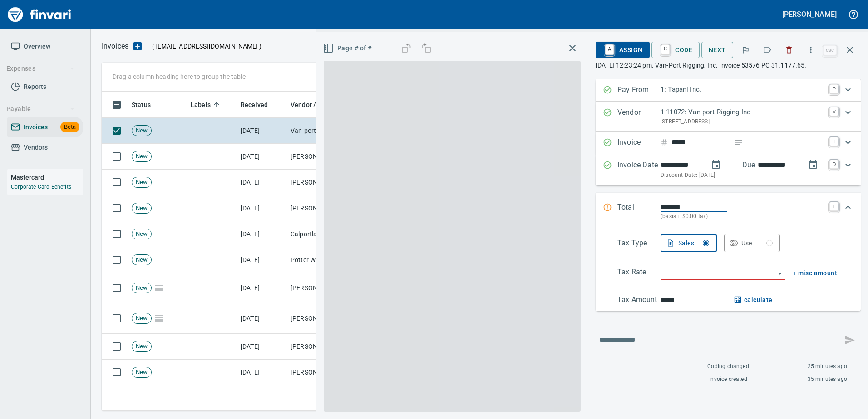  I want to click on svg: Invoice description, so click(738, 142).